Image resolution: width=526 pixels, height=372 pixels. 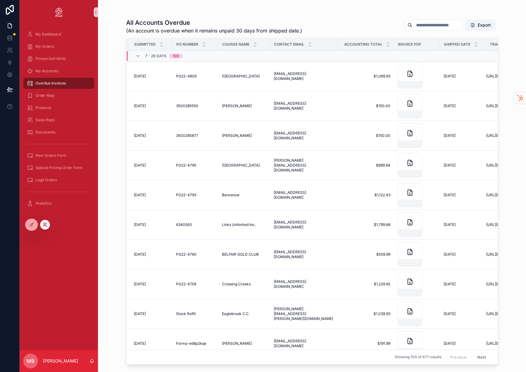 What do you see at coordinates (59, 12) in the screenshot?
I see `img: App logo` at bounding box center [59, 12].